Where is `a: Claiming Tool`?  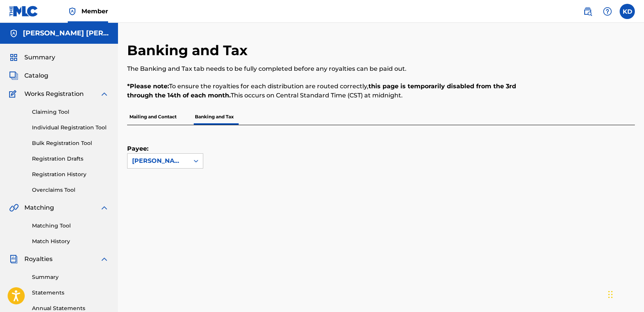 a: Claiming Tool is located at coordinates (70, 112).